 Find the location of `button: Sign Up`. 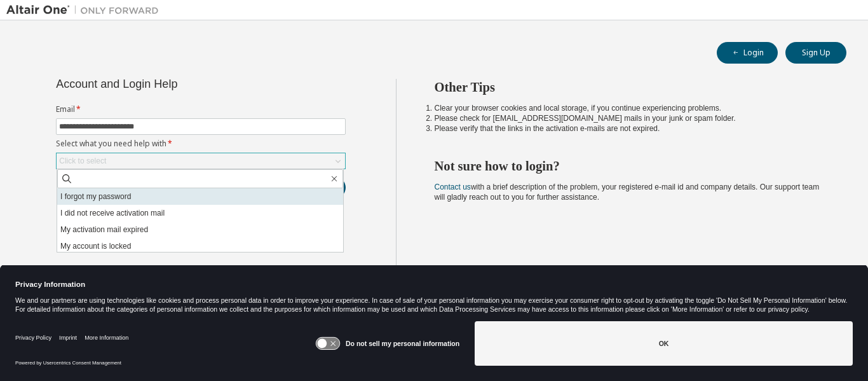

button: Sign Up is located at coordinates (816, 53).